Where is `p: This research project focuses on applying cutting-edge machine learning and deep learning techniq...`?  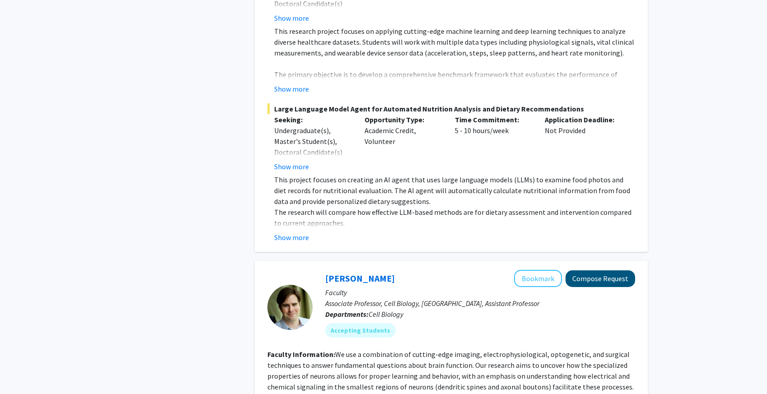
p: This research project focuses on applying cutting-edge machine learning and deep learning techniq... is located at coordinates (454, 42).